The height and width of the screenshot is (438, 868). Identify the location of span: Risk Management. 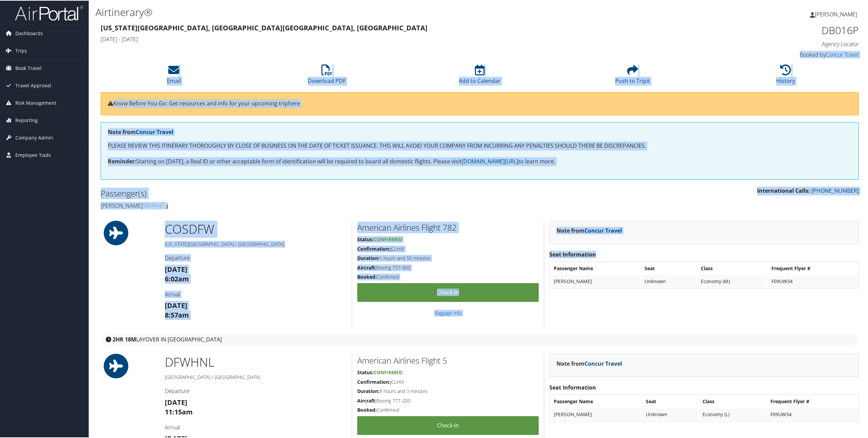
(36, 102).